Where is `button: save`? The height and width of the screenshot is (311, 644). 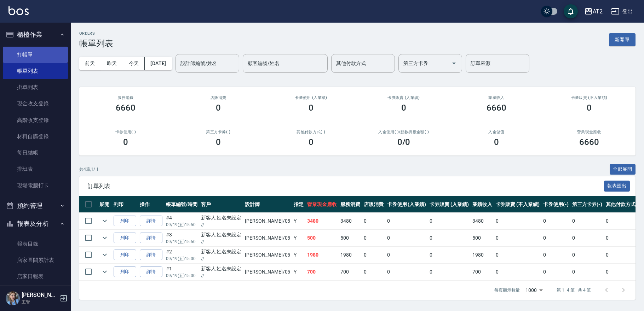
button: save is located at coordinates (571, 11).